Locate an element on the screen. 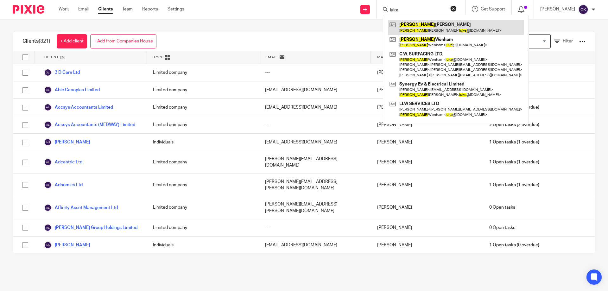 The height and width of the screenshot is (291, 608). span: Manager is located at coordinates (387, 57).